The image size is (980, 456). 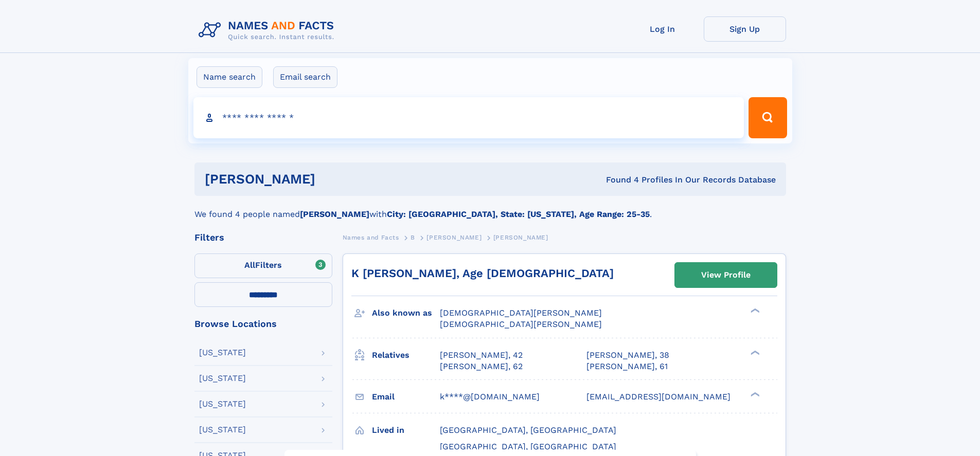 I want to click on label: Email search, so click(x=305, y=77).